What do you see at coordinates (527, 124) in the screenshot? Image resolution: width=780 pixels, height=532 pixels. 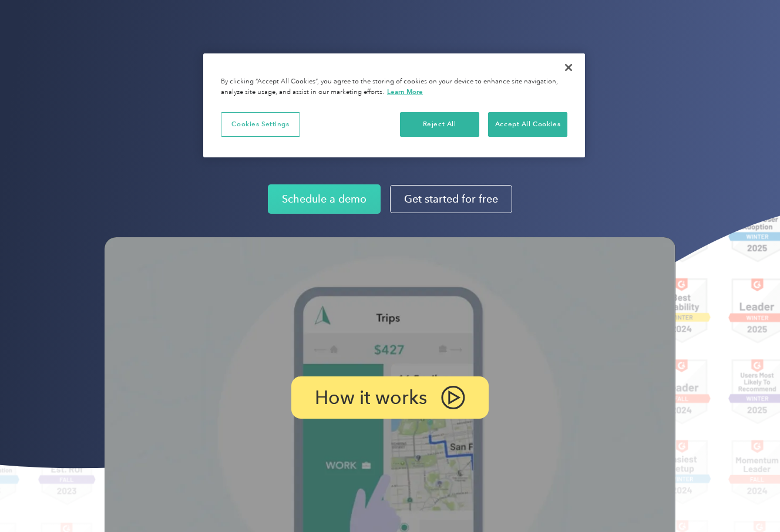 I see `button: Accept All Cookies` at bounding box center [527, 124].